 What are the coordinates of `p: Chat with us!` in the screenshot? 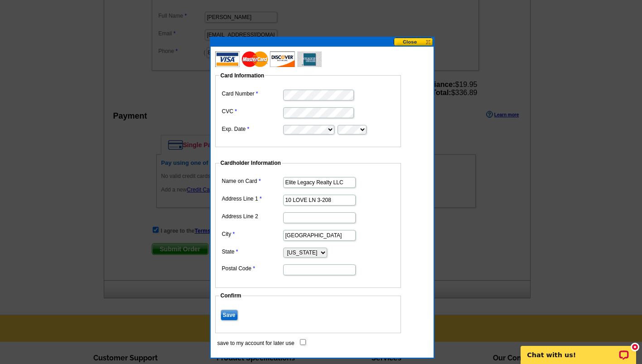 It's located at (57, 20).